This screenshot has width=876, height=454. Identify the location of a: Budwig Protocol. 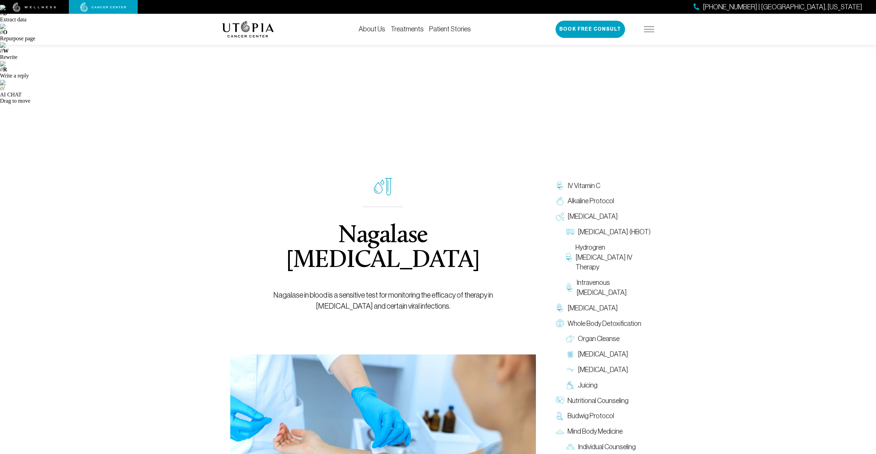
(603, 415).